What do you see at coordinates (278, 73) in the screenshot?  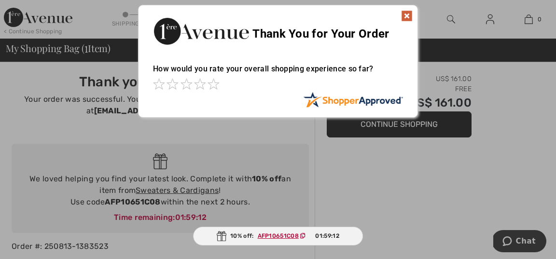 I see `div: How would you rate your overall shopping experience so far?` at bounding box center [278, 73].